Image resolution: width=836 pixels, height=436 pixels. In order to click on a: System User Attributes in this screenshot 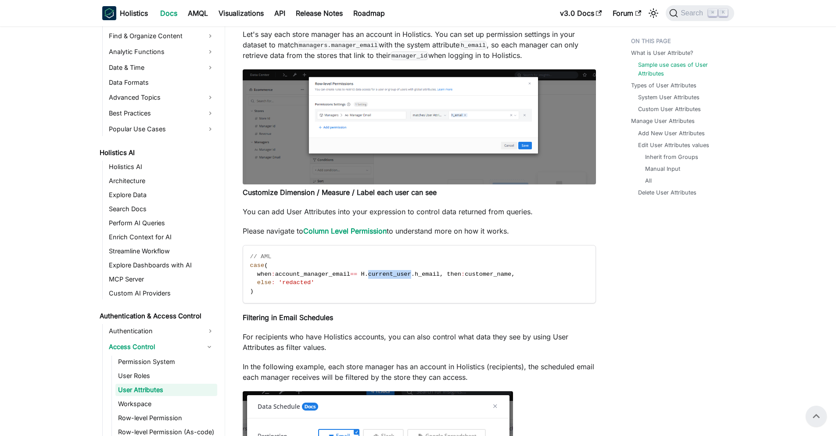, I will do `click(669, 97)`.